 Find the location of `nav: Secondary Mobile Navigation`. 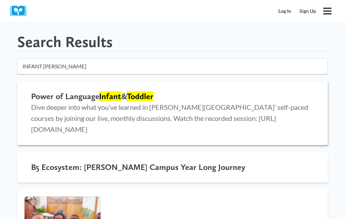

nav: Secondary Mobile Navigation is located at coordinates (297, 11).